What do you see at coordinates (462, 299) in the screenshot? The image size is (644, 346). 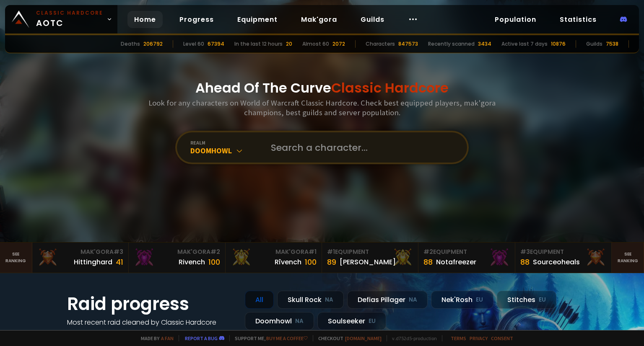 I see `div: Nek'Rosh` at bounding box center [462, 299].